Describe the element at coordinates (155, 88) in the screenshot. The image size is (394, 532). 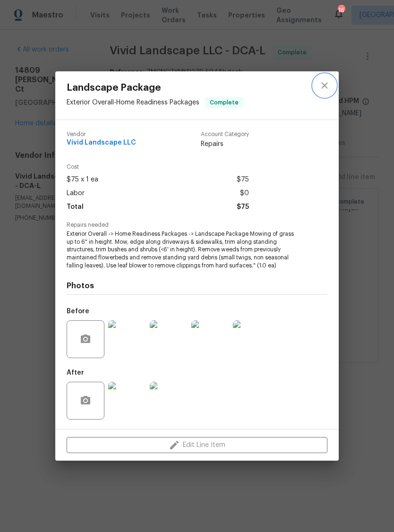
I see `span: Landscape Package` at that location.